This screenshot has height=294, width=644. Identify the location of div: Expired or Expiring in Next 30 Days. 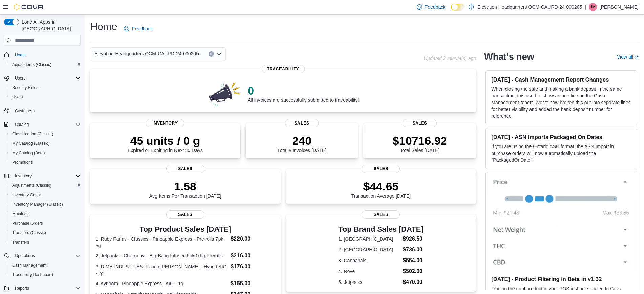
(165, 144).